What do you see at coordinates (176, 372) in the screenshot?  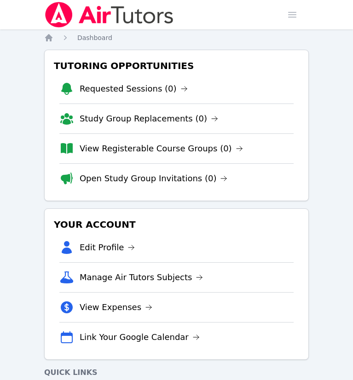 I see `h4: Quick Links` at bounding box center [176, 372].